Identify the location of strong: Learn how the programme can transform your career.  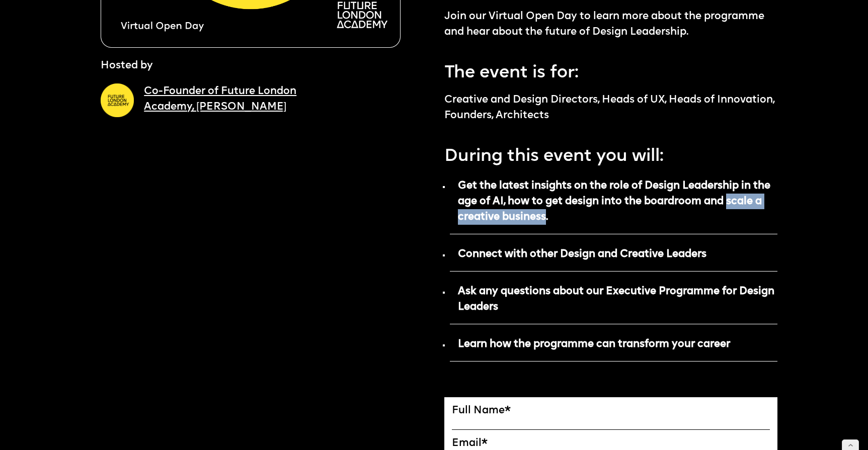
(594, 344).